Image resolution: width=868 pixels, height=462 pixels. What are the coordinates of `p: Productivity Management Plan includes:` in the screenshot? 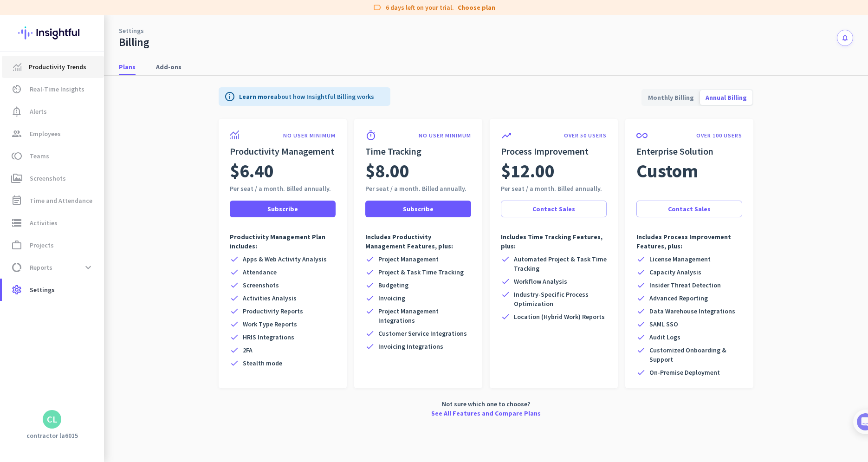 It's located at (283, 241).